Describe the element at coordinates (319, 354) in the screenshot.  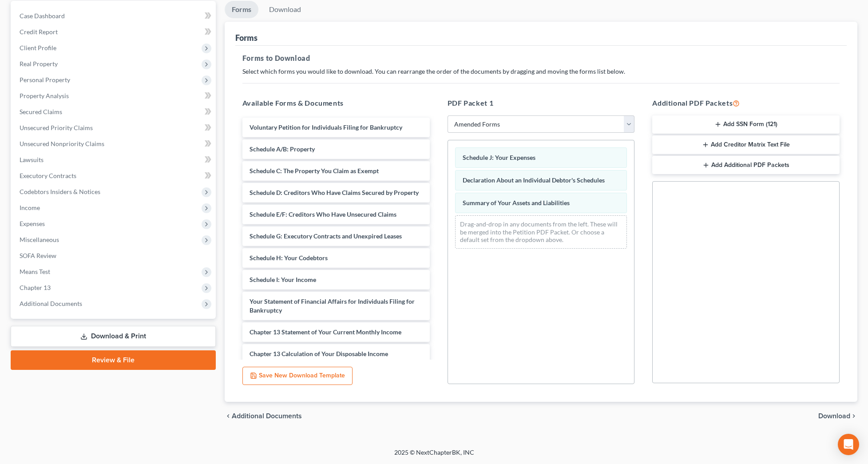
I see `span: Chapter 13 Calculation of Your Disposable Income` at that location.